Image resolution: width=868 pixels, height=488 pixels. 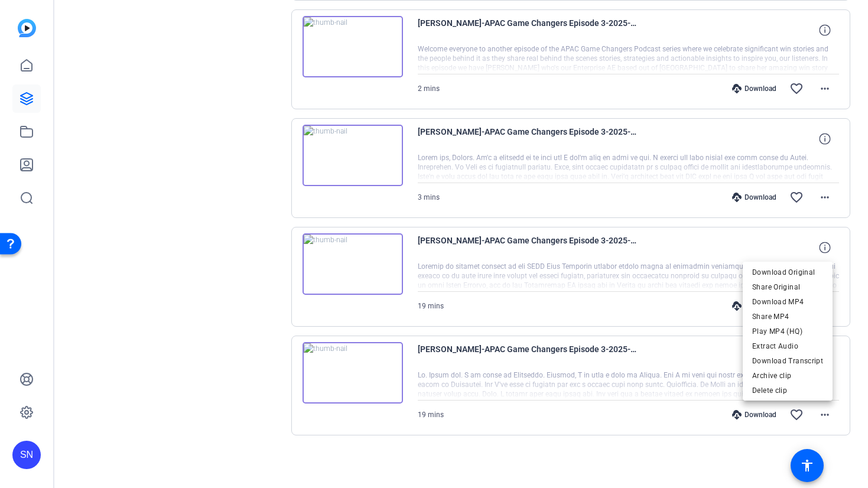 I want to click on span: Share Original, so click(x=787, y=287).